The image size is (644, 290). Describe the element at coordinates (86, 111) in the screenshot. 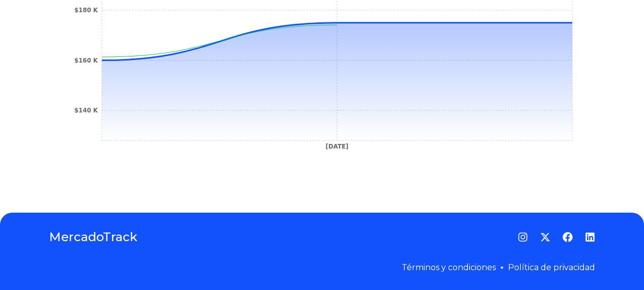

I see `tspan: $140 K` at that location.